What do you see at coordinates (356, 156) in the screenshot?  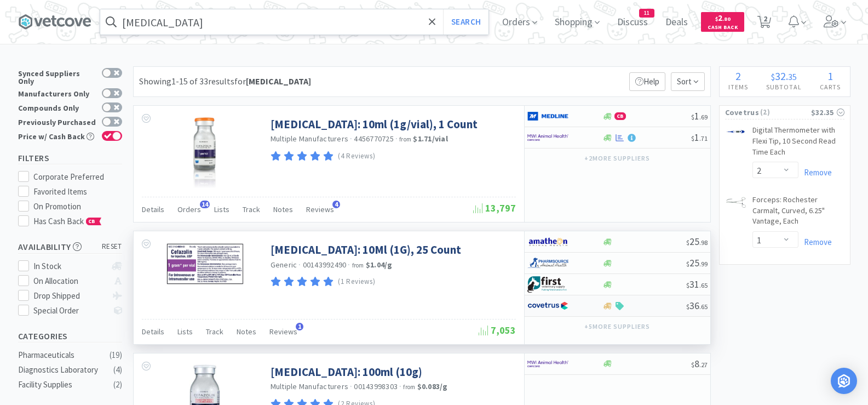 I see `p: (4 Reviews)` at bounding box center [356, 156].